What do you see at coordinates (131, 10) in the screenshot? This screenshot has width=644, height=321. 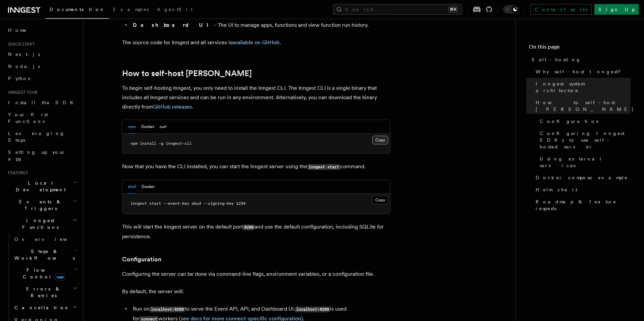 I see `a: Examples` at bounding box center [131, 10].